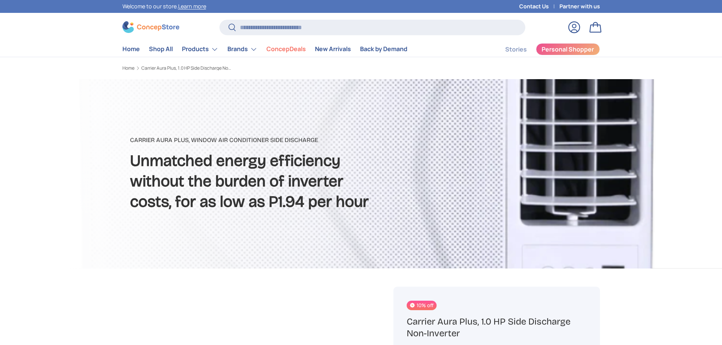 The image size is (722, 345). Describe the element at coordinates (249, 68) in the screenshot. I see `nav: Breadcrumbs` at that location.